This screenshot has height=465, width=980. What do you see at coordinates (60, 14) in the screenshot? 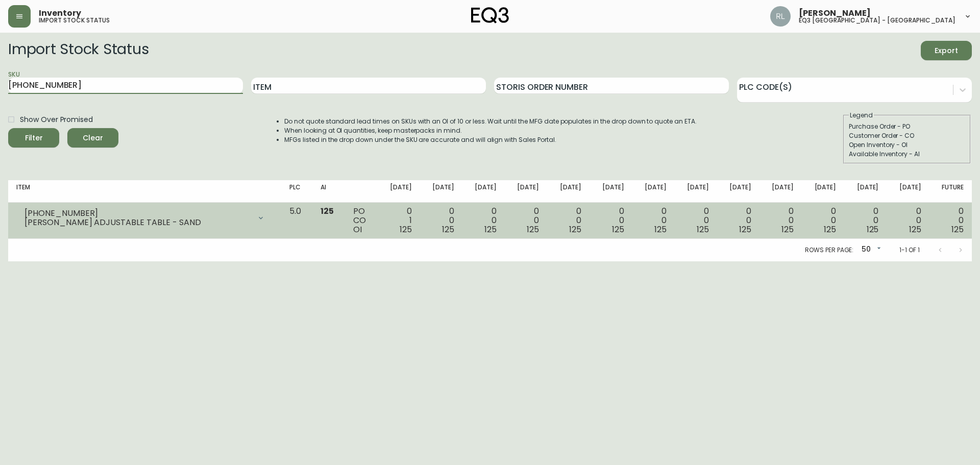
I see `span: Inventory` at bounding box center [60, 14].